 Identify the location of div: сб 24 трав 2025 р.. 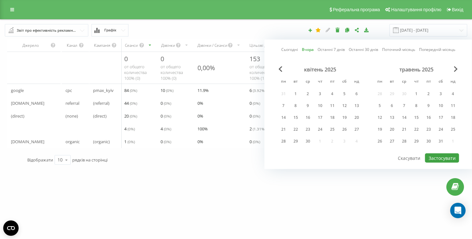
(441, 130).